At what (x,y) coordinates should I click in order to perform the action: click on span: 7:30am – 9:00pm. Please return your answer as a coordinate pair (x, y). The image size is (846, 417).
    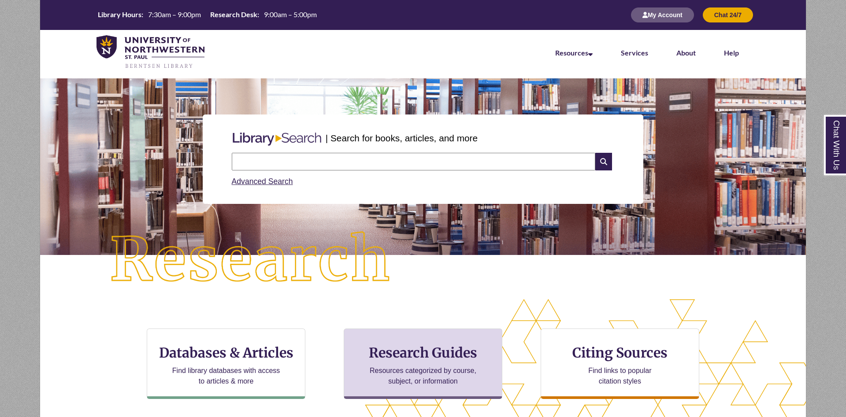
    Looking at the image, I should click on (175, 14).